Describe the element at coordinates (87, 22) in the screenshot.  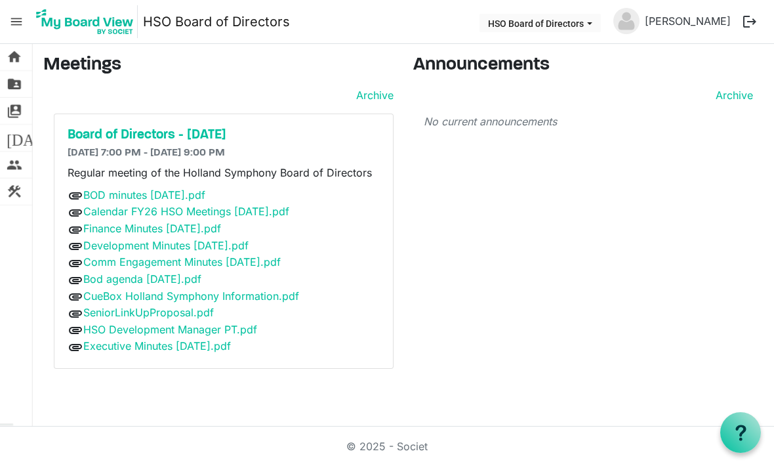
I see `a: My Board View Logo` at that location.